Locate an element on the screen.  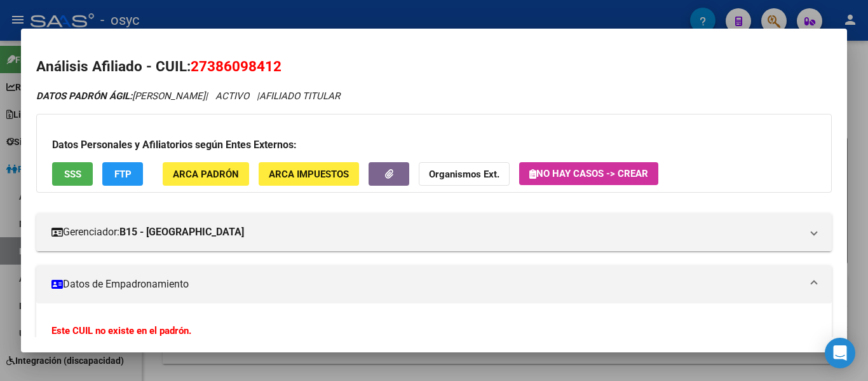
span: ARCA Impuestos is located at coordinates (309, 174).